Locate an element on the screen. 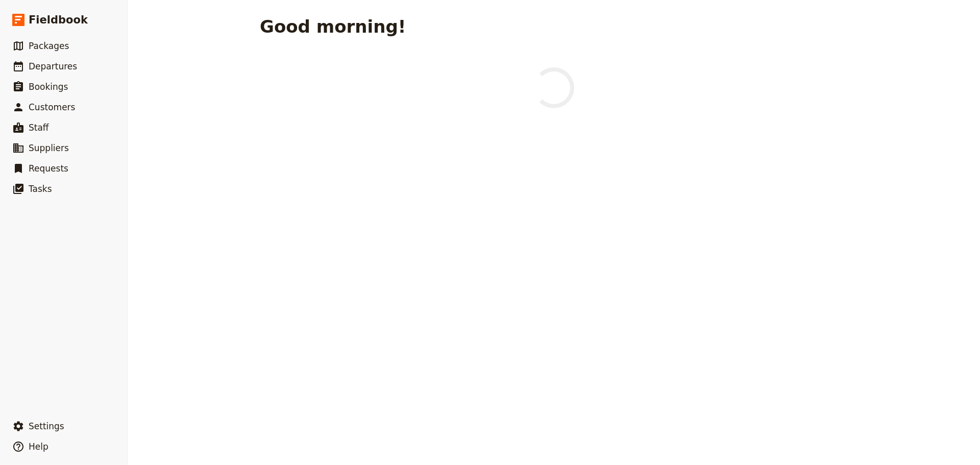  span: Tasks is located at coordinates (40, 189).